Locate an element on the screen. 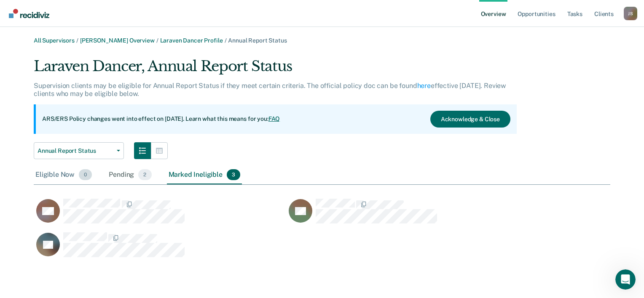 The image size is (644, 298). div: Pending2 is located at coordinates (130, 175).